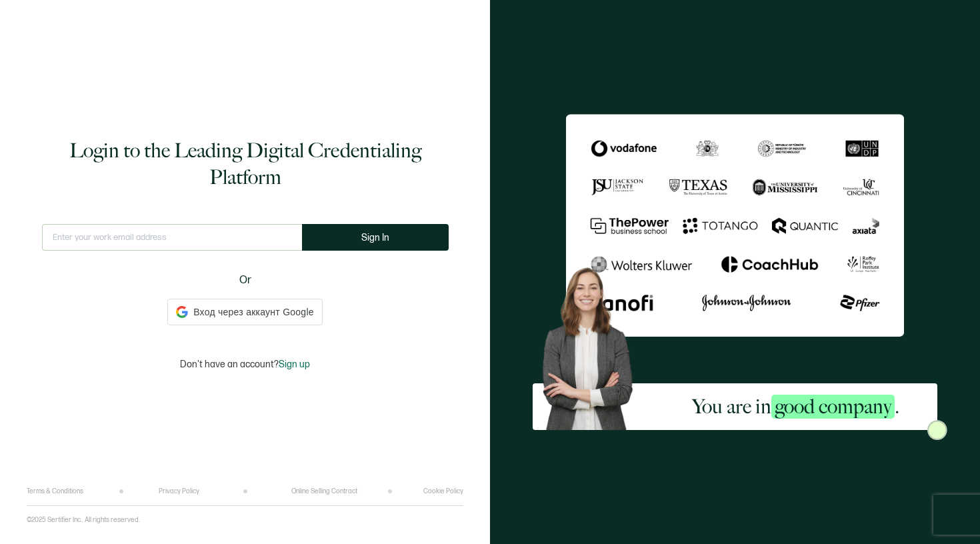 Image resolution: width=980 pixels, height=544 pixels. What do you see at coordinates (938, 431) in the screenshot?
I see `img: Sertifier Login` at bounding box center [938, 431].